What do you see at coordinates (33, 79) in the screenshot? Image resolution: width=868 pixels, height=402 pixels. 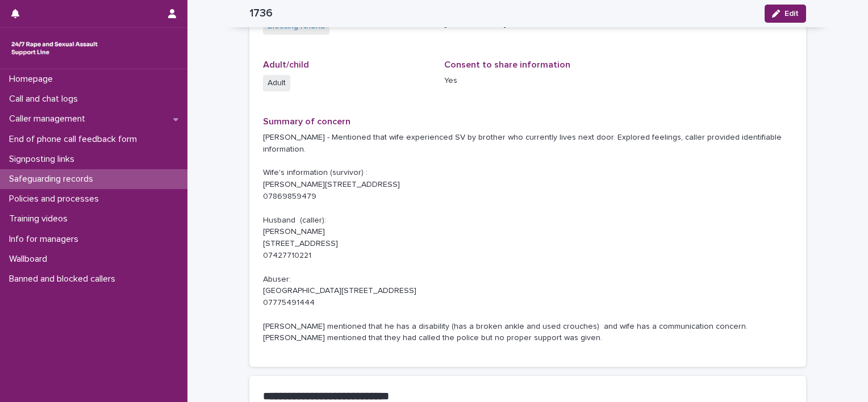 I see `p: Homepage` at bounding box center [33, 79].